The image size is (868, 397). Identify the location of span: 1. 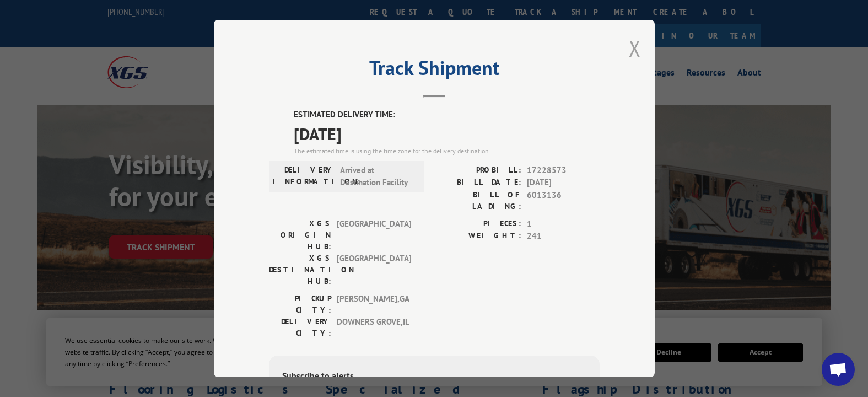
(563, 224).